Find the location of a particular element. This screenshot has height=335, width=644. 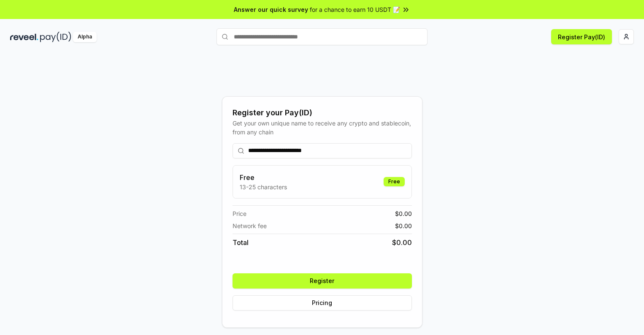

span: Network fee is located at coordinates (250, 226).